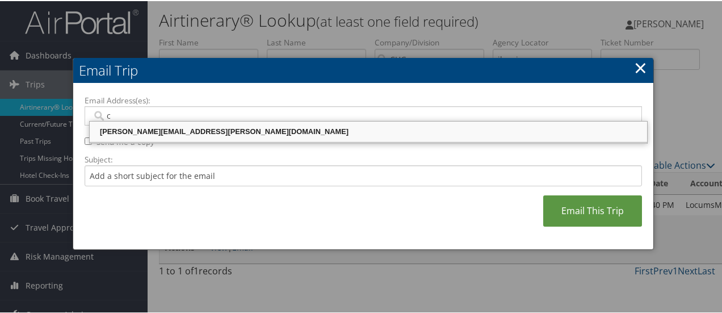 The image size is (722, 313). What do you see at coordinates (363, 99) in the screenshot?
I see `label: Email Address(es):` at bounding box center [363, 99].